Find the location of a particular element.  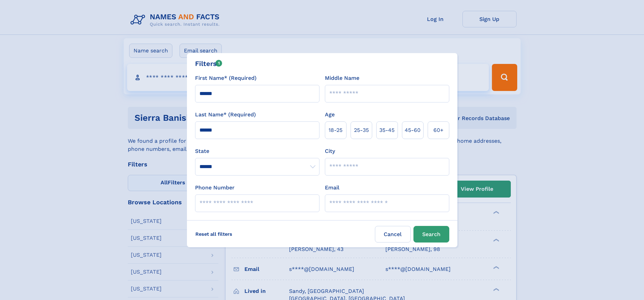

label: Reset all filters is located at coordinates (214, 234).